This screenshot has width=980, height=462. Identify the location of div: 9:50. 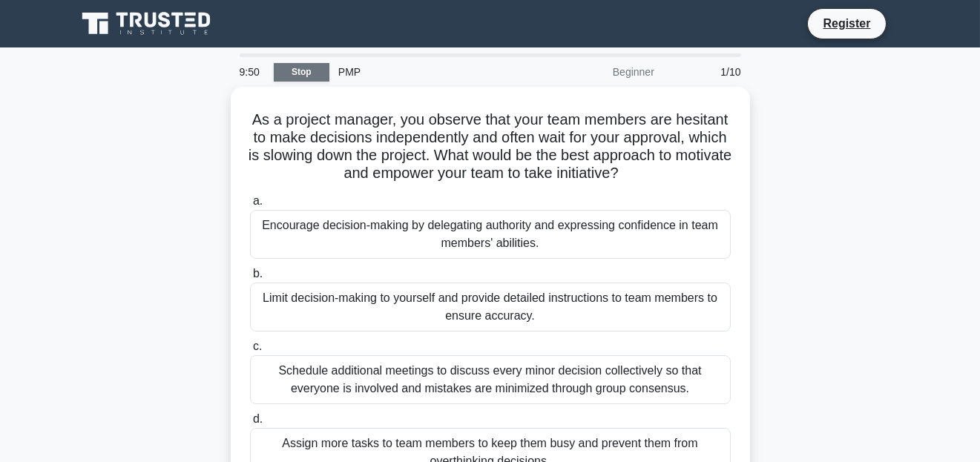
(252, 72).